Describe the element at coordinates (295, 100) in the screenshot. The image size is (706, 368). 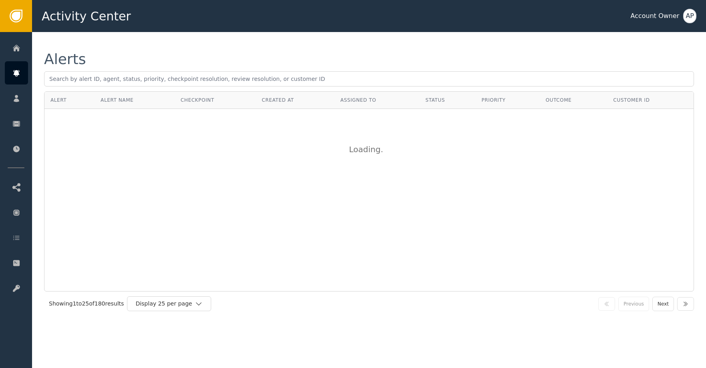
I see `div: Created At` at that location.